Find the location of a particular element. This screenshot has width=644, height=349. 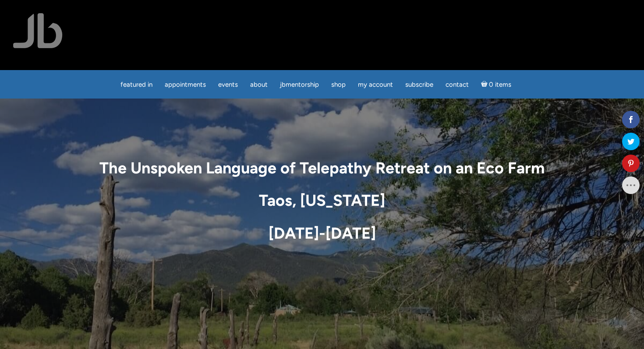

a: Jamie Butler. The Everyday Medium is located at coordinates (38, 31).